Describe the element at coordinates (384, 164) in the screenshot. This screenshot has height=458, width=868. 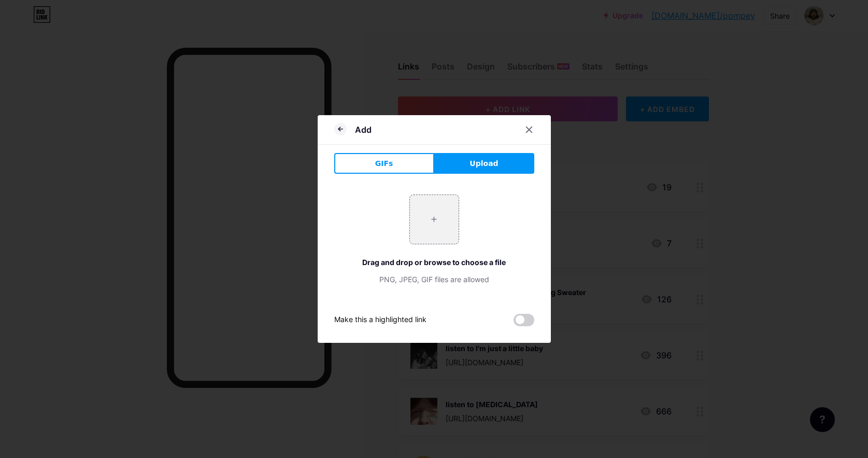
I see `span: GIFs` at that location.